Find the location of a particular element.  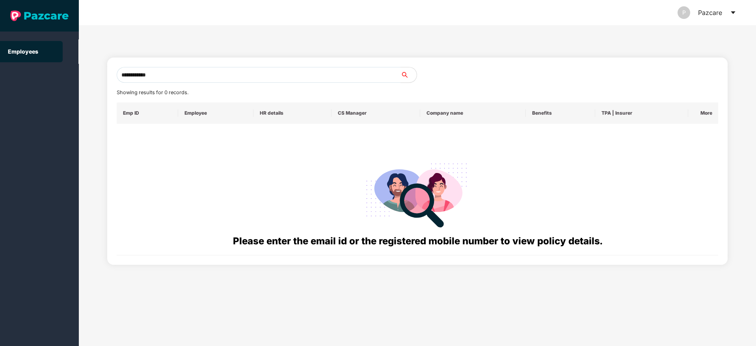

a: Employees is located at coordinates (23, 51).